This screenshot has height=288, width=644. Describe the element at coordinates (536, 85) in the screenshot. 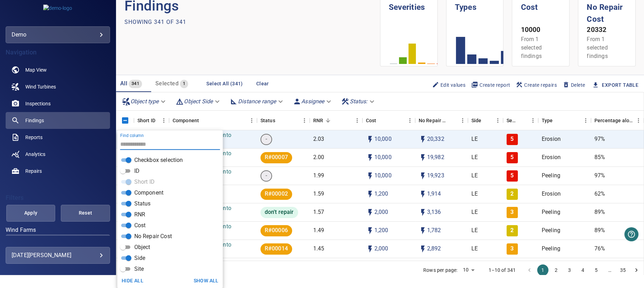

I see `button: Create repairs` at that location.